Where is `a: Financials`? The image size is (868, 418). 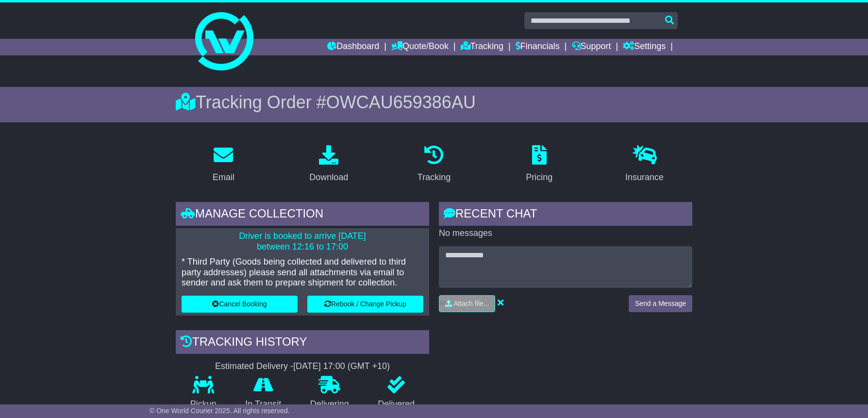 a: Financials is located at coordinates (537, 47).